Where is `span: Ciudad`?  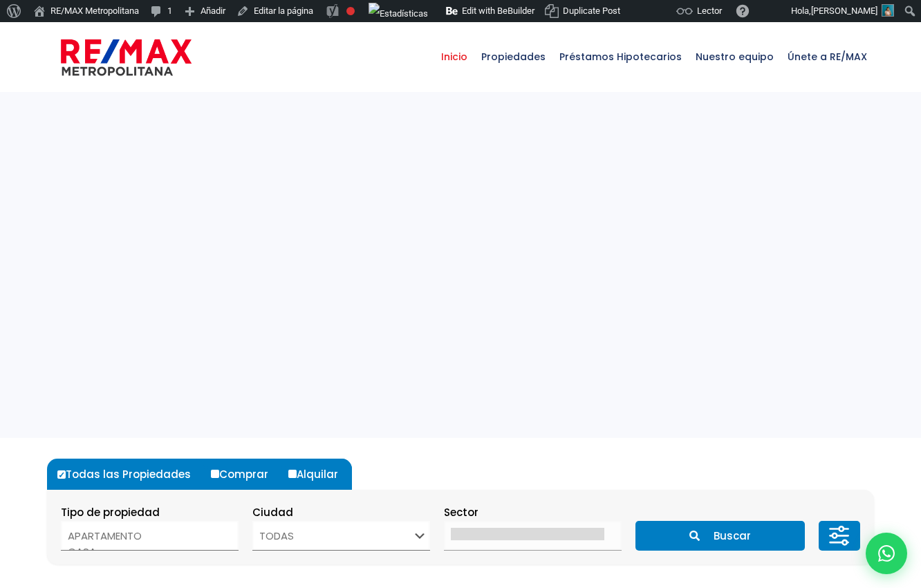
span: Ciudad is located at coordinates (273, 511).